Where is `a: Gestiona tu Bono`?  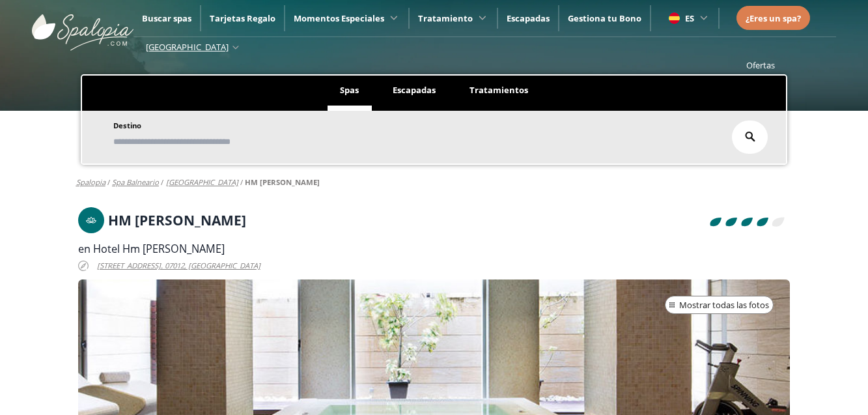 a: Gestiona tu Bono is located at coordinates (604, 18).